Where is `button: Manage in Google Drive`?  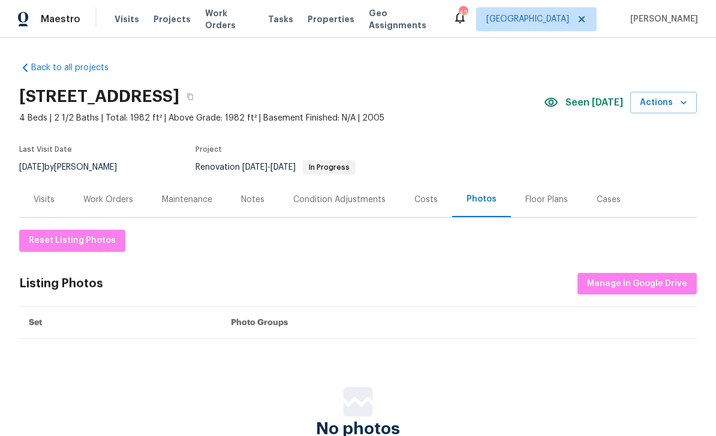 button: Manage in Google Drive is located at coordinates (637, 284).